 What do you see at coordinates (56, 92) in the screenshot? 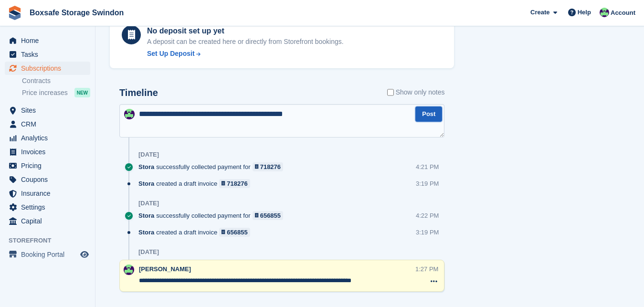
I see `a: Price increases NEW` at bounding box center [56, 92].